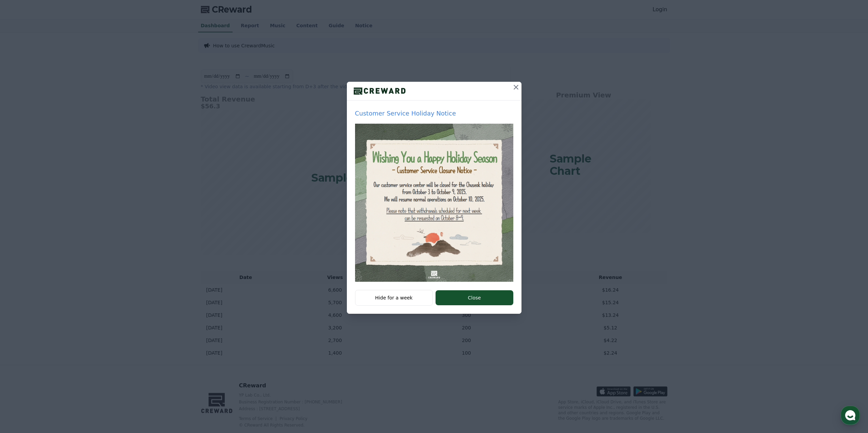 The image size is (868, 433). Describe the element at coordinates (434, 195) in the screenshot. I see `a: Customer Service Holiday Notice` at that location.